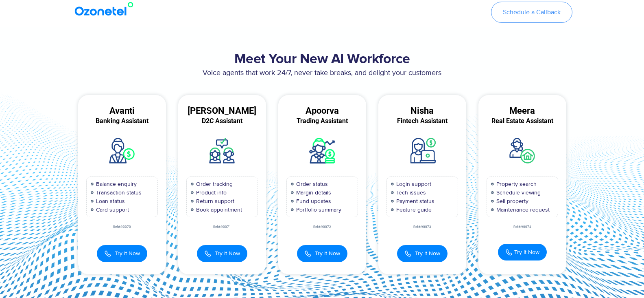  I want to click on span: Login support, so click(413, 184).